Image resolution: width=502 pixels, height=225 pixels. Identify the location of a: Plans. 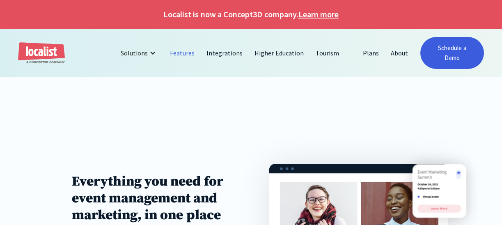
(371, 53).